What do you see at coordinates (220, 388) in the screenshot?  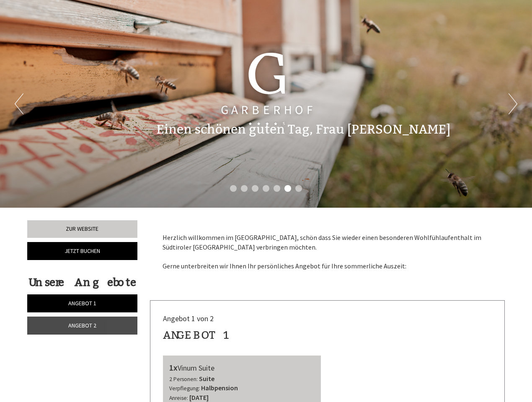 I see `b: Halbpension` at bounding box center [220, 388].